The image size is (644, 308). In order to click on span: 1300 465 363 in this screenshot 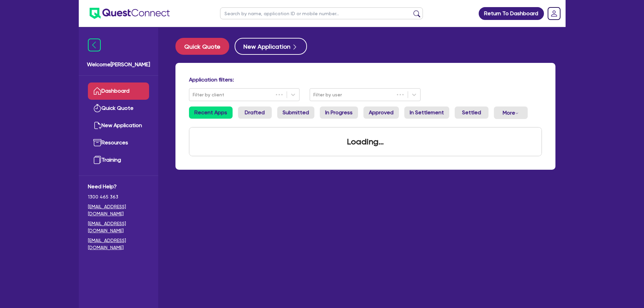, I will do `click(118, 197)`.